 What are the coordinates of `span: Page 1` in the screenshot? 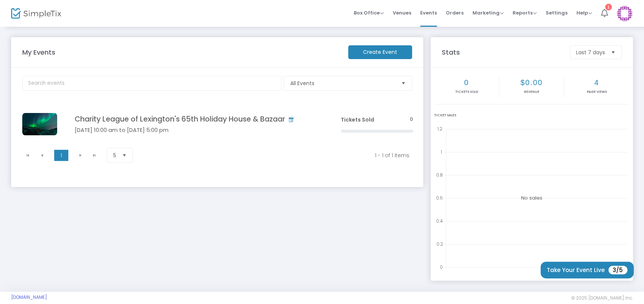 It's located at (61, 155).